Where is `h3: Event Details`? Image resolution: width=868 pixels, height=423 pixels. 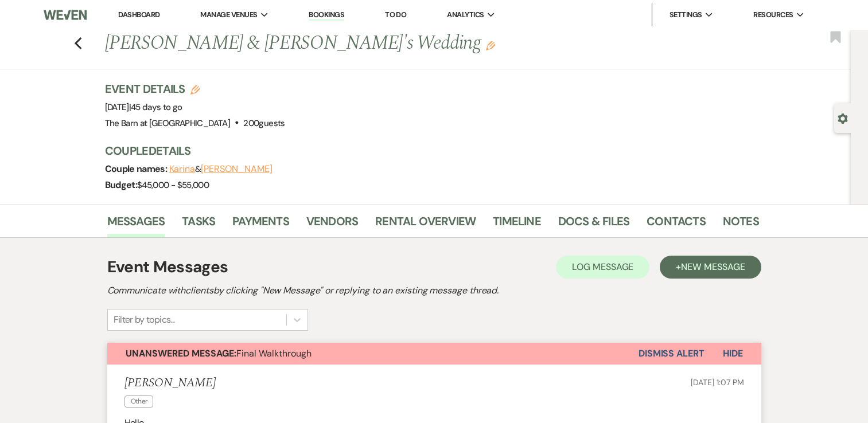
h3: Event Details is located at coordinates (195, 89).